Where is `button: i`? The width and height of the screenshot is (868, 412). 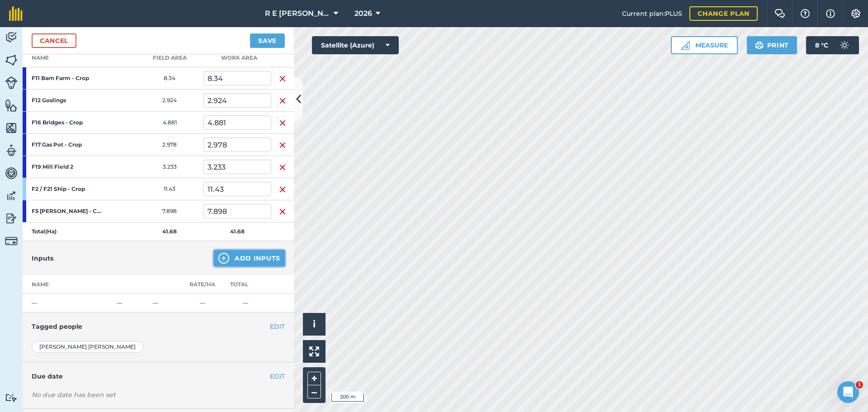 button: i is located at coordinates (314, 325).